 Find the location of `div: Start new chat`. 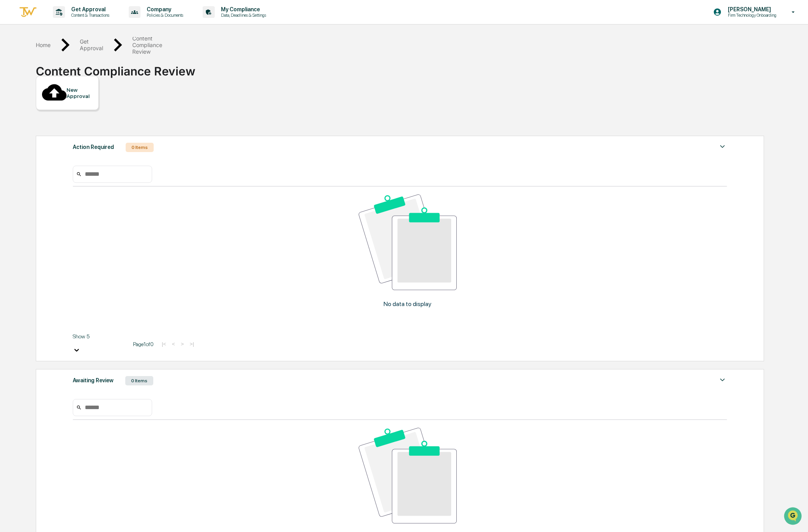

div: Start new chat is located at coordinates (77, 63).